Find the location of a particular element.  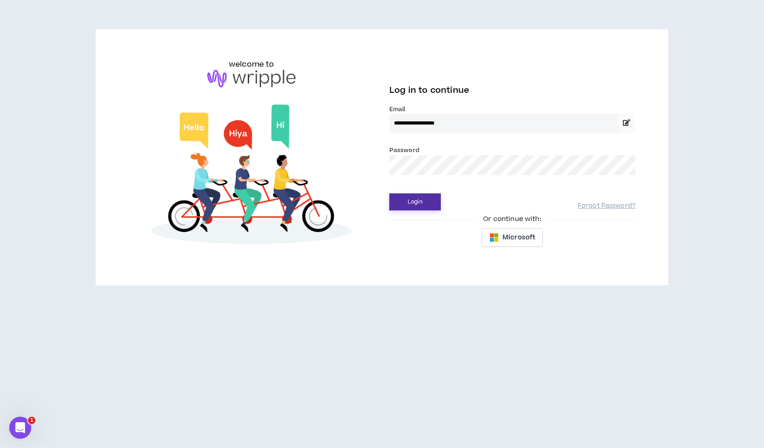

span: 1 is located at coordinates (32, 421).